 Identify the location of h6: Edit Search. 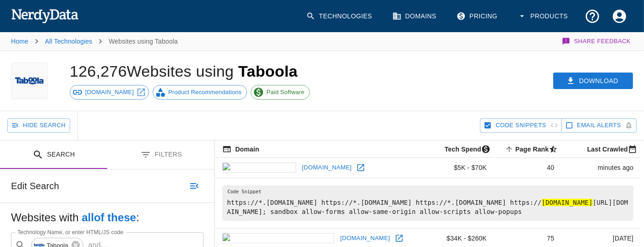
(35, 186).